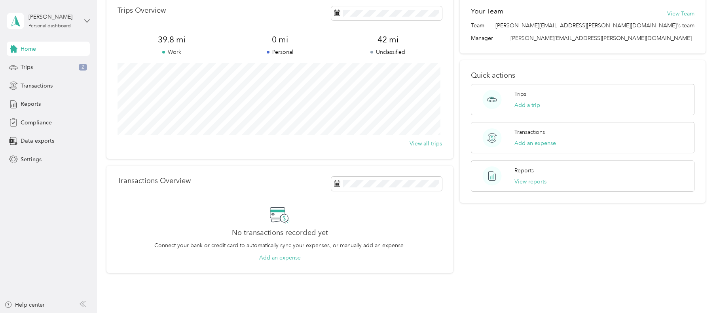 The height and width of the screenshot is (313, 719). I want to click on span: Transactions, so click(36, 86).